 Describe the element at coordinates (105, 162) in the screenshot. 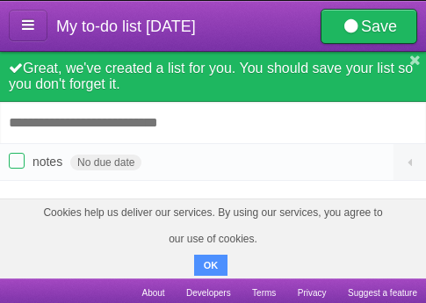

I see `span: No due date` at that location.